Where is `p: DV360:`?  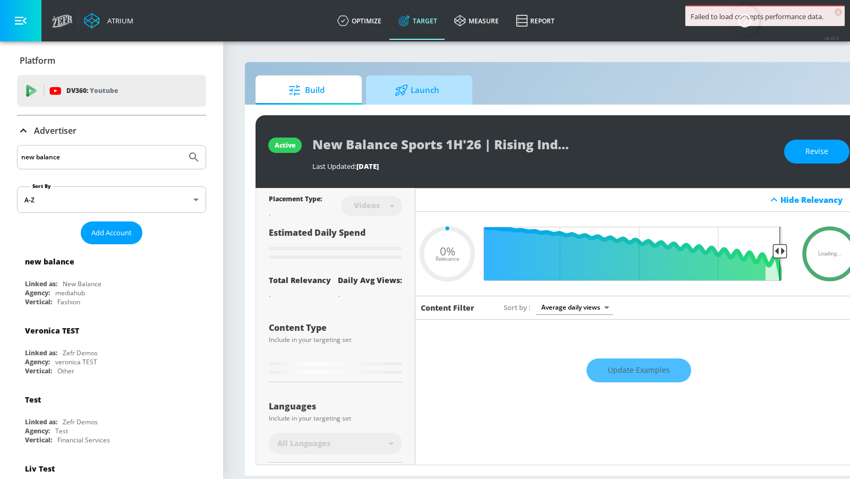 p: DV360: is located at coordinates (92, 91).